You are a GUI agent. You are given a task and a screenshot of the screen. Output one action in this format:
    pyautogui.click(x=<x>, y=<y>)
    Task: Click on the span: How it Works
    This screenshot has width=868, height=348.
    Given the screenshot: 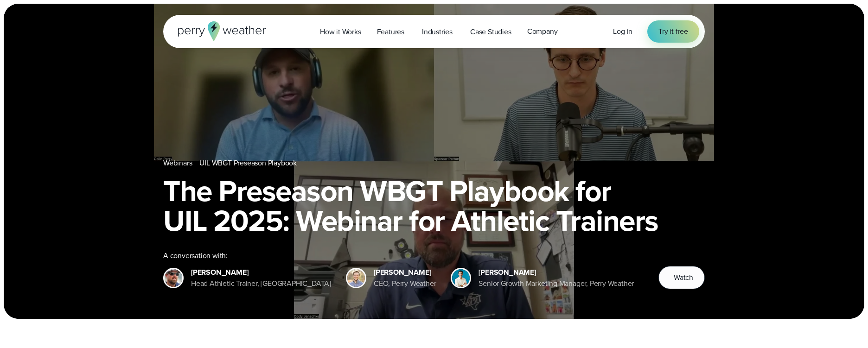 What is the action you would take?
    pyautogui.click(x=340, y=32)
    